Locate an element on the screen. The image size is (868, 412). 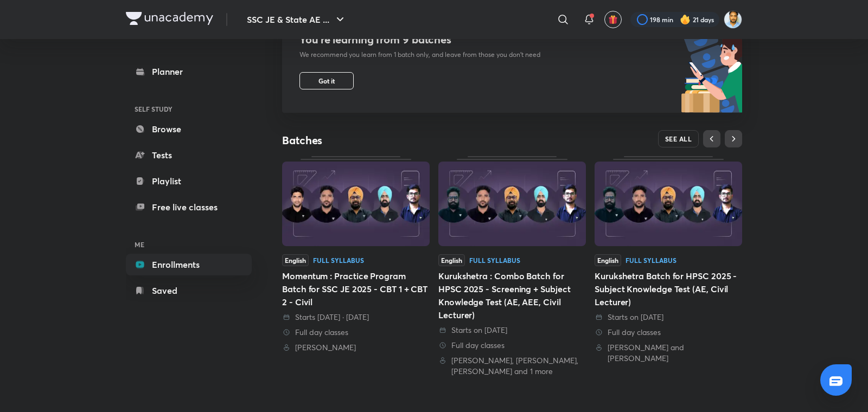
img: Company Logo is located at coordinates (169, 18).